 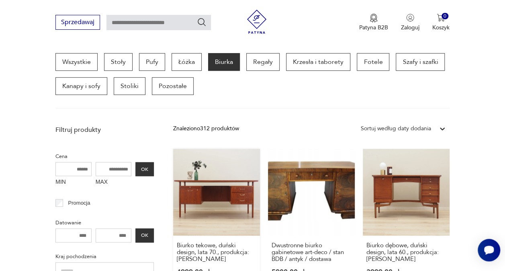 I want to click on a: Fotele, so click(x=373, y=62).